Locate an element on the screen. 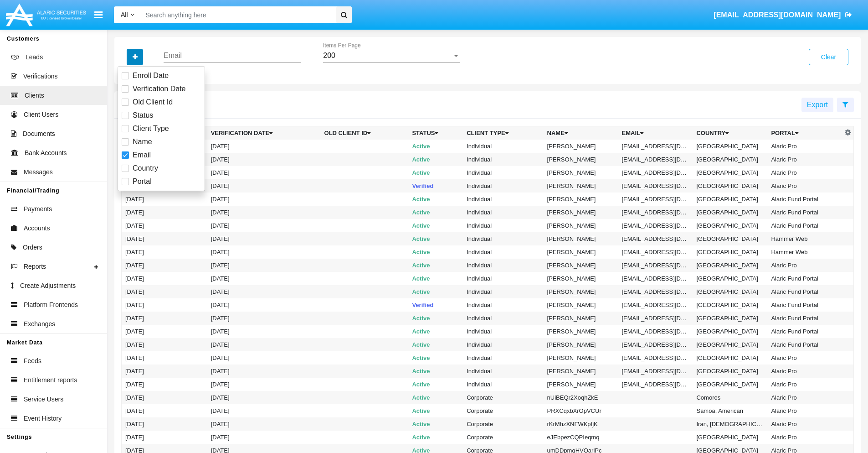 This screenshot has width=868, height=453. span: 200 is located at coordinates (329, 55).